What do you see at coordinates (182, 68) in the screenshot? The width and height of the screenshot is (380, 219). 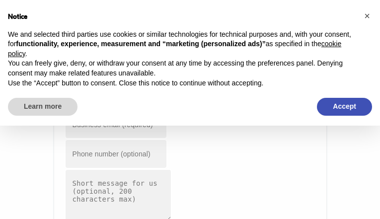 I see `p: You can freely give, deny, or withdraw your consent at any time by accessing the preferences pane...` at bounding box center [182, 68].